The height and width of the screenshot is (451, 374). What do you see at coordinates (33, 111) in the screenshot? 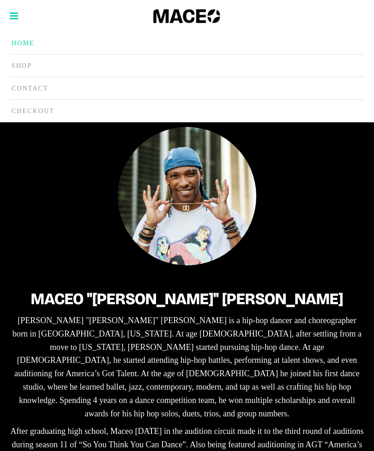
I see `span: Checkout` at bounding box center [33, 111].